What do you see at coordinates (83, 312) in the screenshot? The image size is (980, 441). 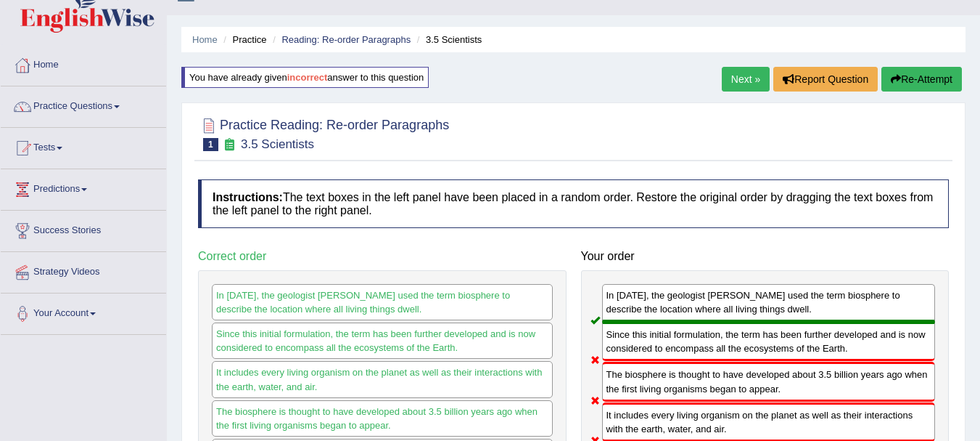 I see `a: Your Account` at bounding box center [83, 312].